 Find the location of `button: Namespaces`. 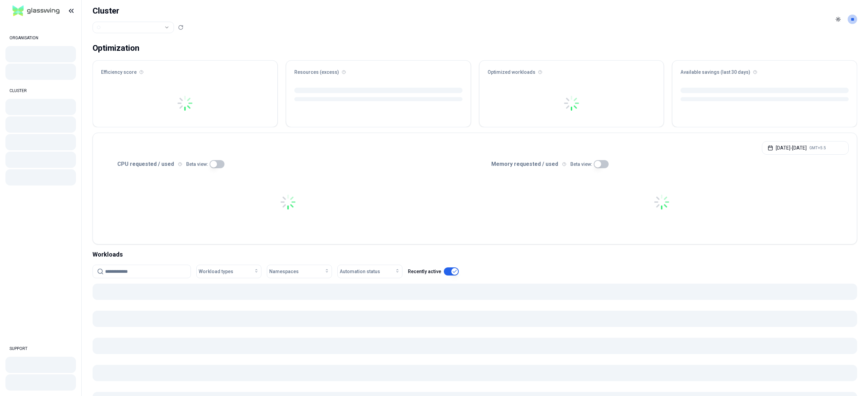

button: Namespaces is located at coordinates (299, 272).